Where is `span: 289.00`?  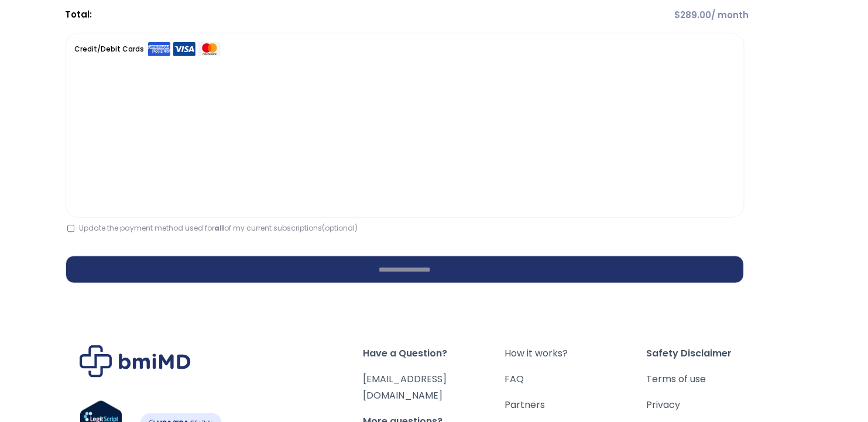 span: 289.00 is located at coordinates (693, 15).